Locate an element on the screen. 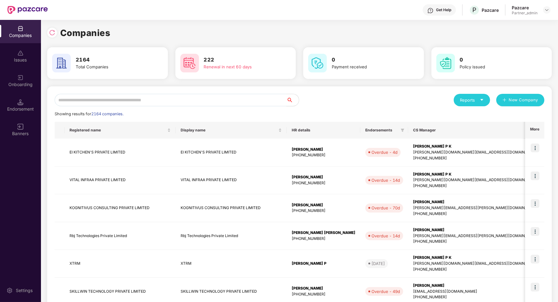  div: Overdue - 4d is located at coordinates (385, 152).